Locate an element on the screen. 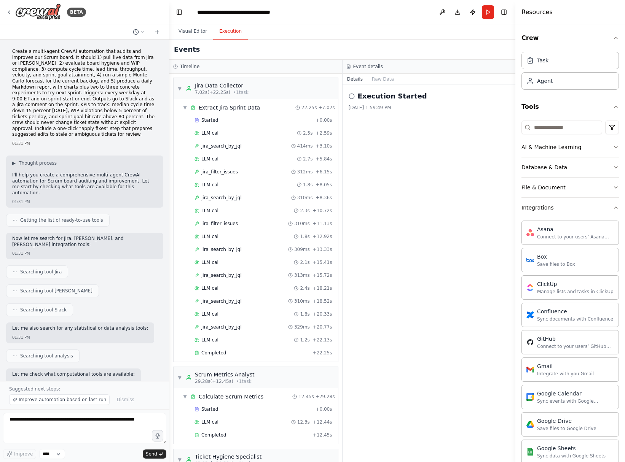 The width and height of the screenshot is (625, 462). h4: Resources is located at coordinates (537, 12).